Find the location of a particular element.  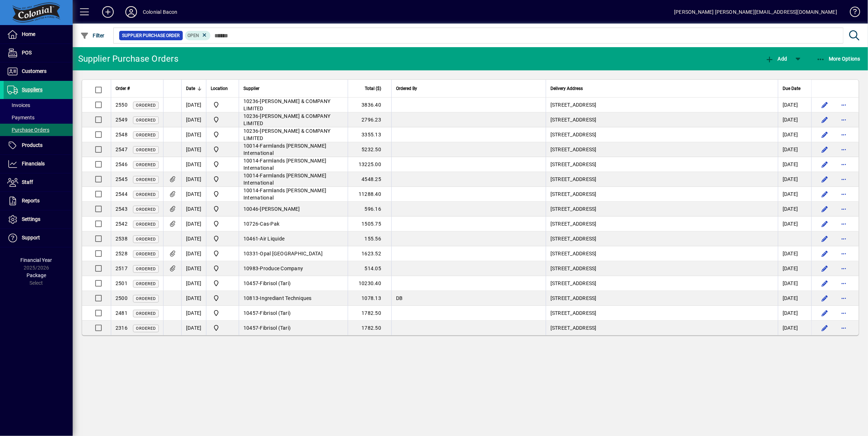

td: 2796.23 is located at coordinates (369, 120).